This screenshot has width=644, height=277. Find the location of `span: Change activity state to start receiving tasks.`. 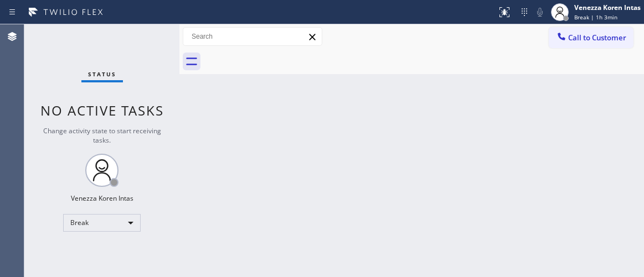

span: Change activity state to start receiving tasks. is located at coordinates (102, 135).